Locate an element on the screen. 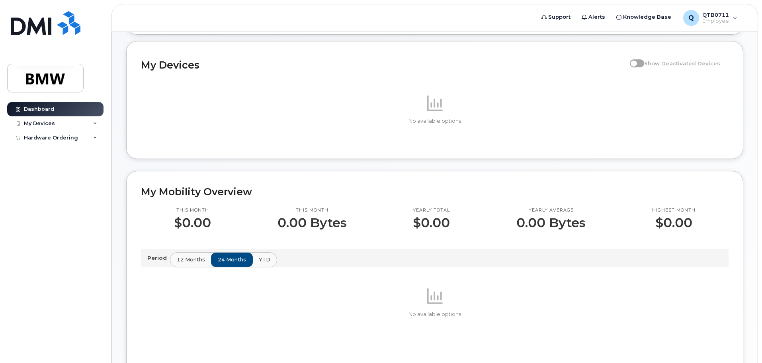  p: Period is located at coordinates (159, 258).